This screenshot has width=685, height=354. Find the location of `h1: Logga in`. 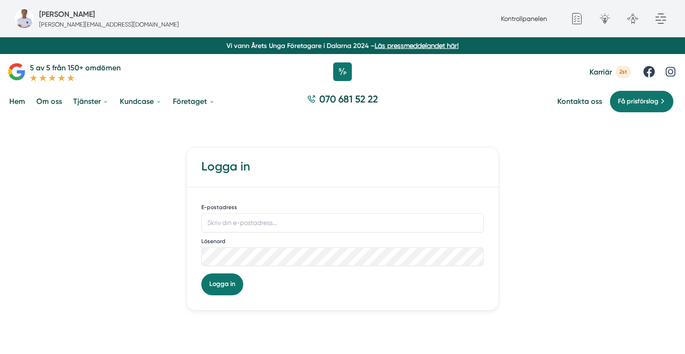

h1: Logga in is located at coordinates (343, 167).